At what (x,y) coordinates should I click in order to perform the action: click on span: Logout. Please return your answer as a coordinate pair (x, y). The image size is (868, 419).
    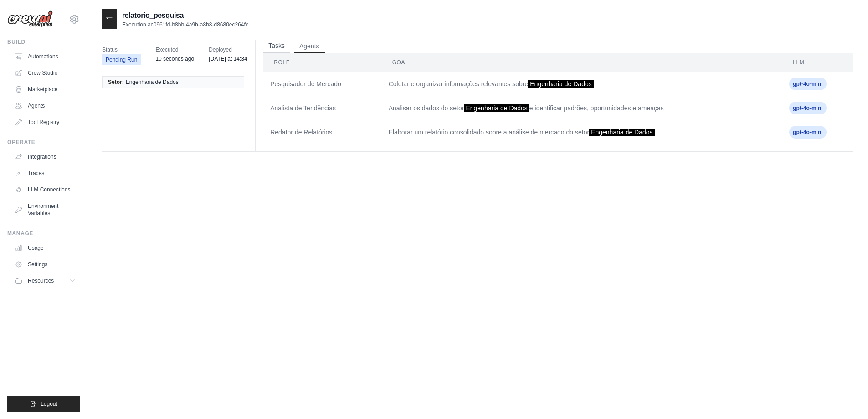
    Looking at the image, I should click on (49, 404).